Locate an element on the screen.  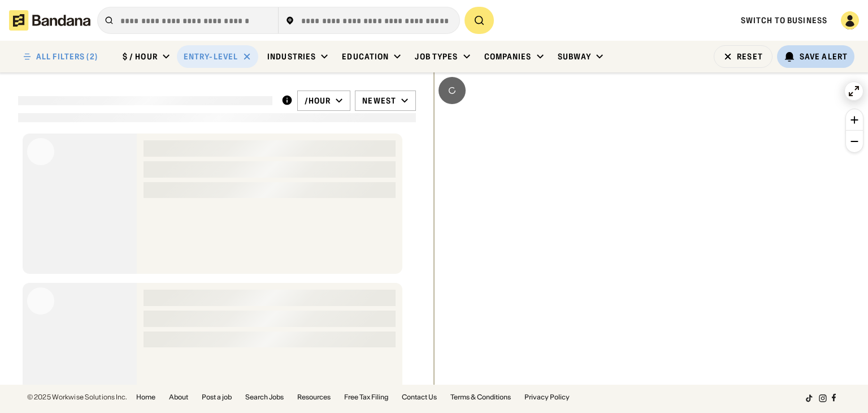
a: Post a job is located at coordinates (217, 397).